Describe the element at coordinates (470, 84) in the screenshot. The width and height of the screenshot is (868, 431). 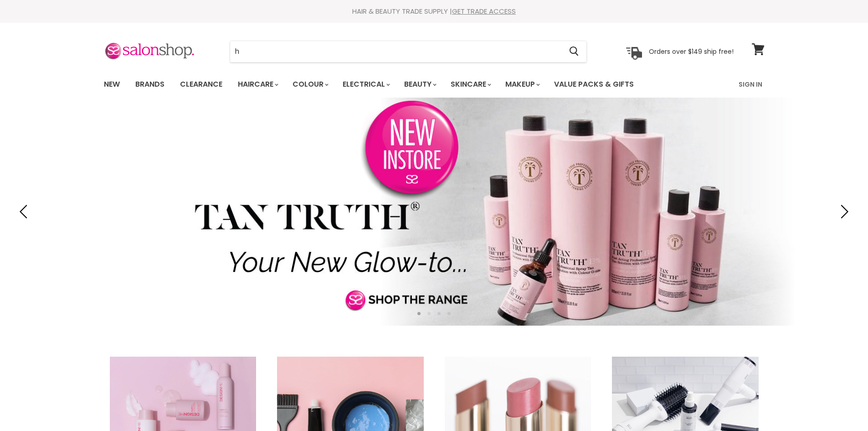
I see `a: Skincare` at that location.